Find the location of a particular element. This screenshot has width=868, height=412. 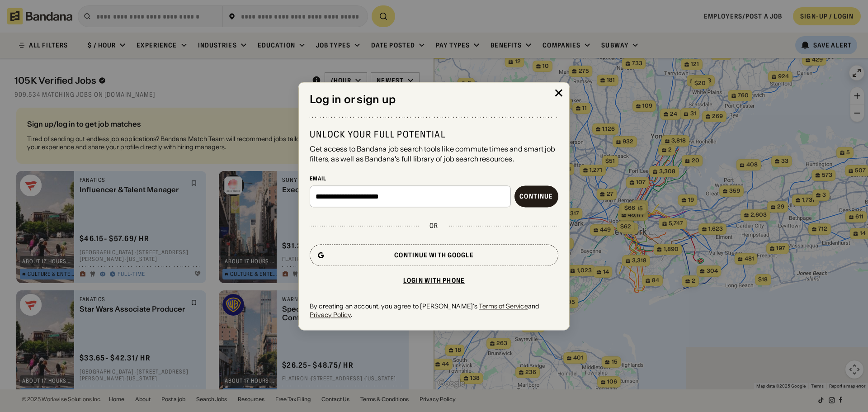

div: Log in or sign up is located at coordinates (434, 100).